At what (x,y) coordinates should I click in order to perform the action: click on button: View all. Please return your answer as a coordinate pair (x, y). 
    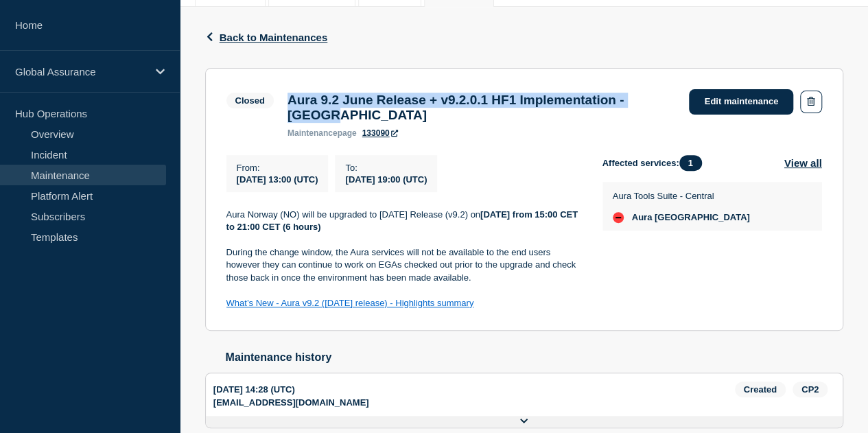
    Looking at the image, I should click on (802, 163).